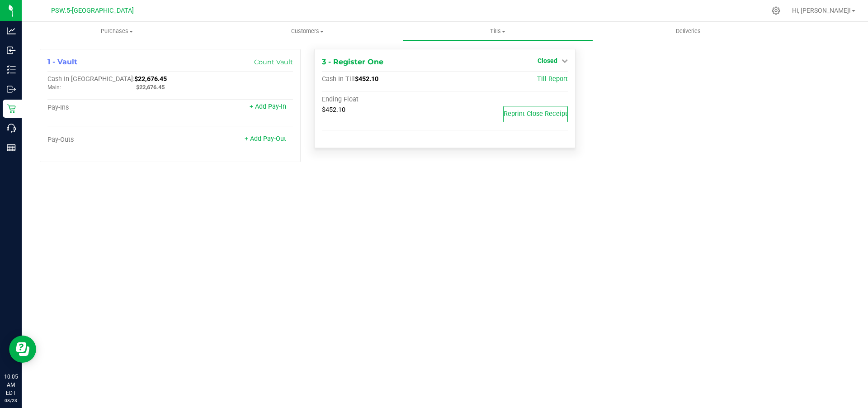  Describe the element at coordinates (307, 31) in the screenshot. I see `a: Customers` at that location.